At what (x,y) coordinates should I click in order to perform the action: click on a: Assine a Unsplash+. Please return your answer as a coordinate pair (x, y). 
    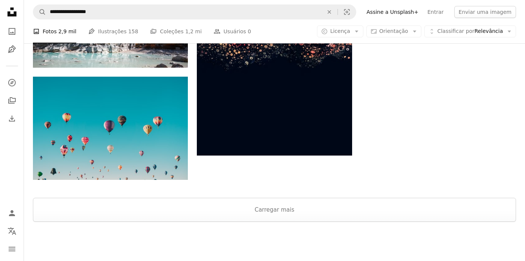
    Looking at the image, I should click on (392, 12).